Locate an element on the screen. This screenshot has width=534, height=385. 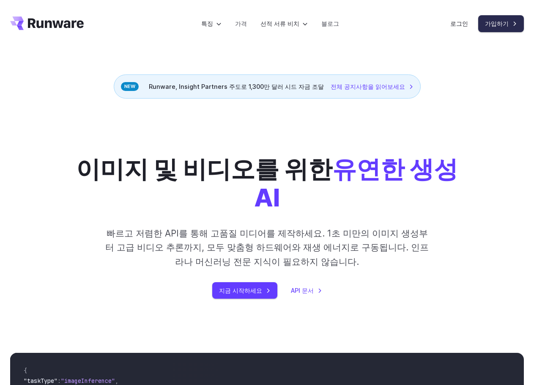
font: 유연한 생성 AI is located at coordinates (356, 183).